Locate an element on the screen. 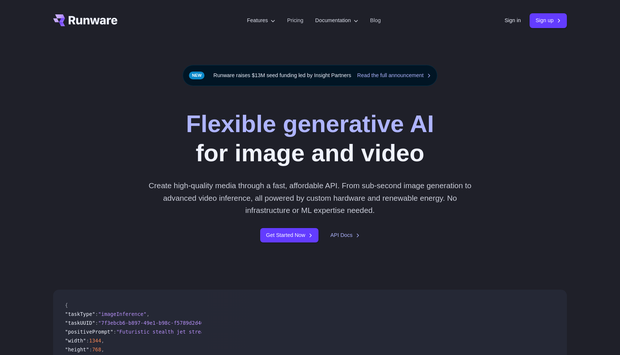 Image resolution: width=620 pixels, height=355 pixels. span: "imageInference" is located at coordinates (122, 314).